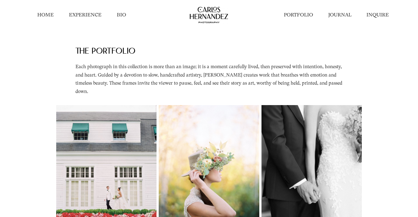 The height and width of the screenshot is (217, 418). Describe the element at coordinates (45, 15) in the screenshot. I see `a: HOME` at that location.